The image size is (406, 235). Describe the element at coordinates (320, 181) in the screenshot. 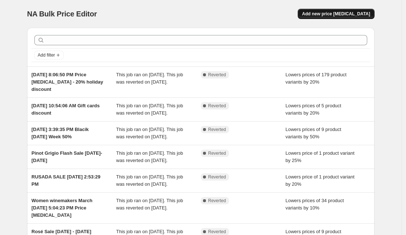

I see `span: Lowers price of 1 product variant by 20%` at that location.